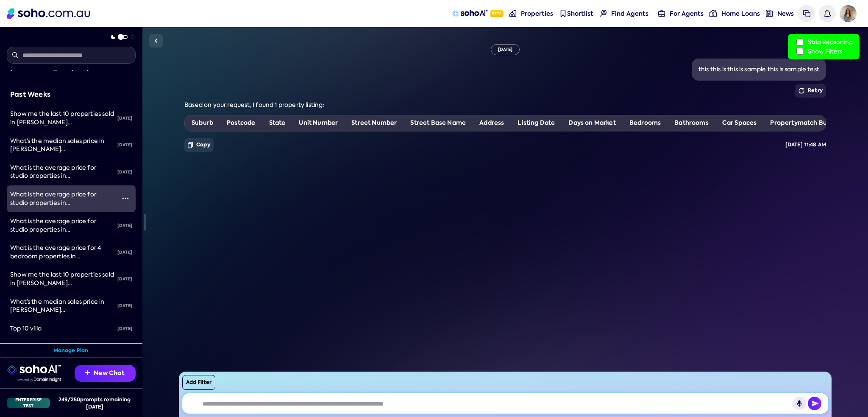 This screenshot has width=868, height=417. Describe the element at coordinates (687, 14) in the screenshot. I see `span: For Agents` at that location.